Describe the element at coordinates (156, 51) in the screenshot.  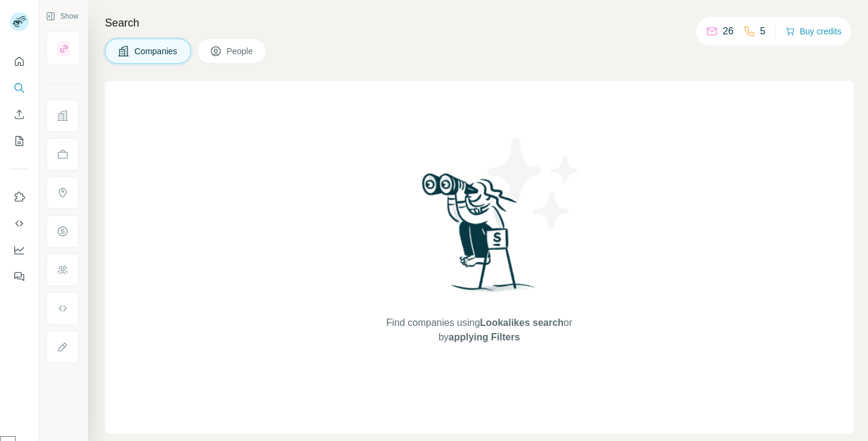
I see `span: Companies` at that location.